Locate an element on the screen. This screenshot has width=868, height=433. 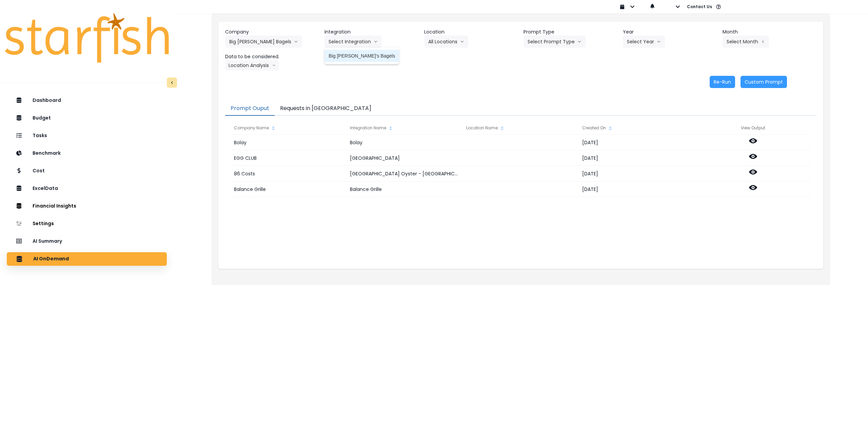
button: Cost is located at coordinates (87, 171).